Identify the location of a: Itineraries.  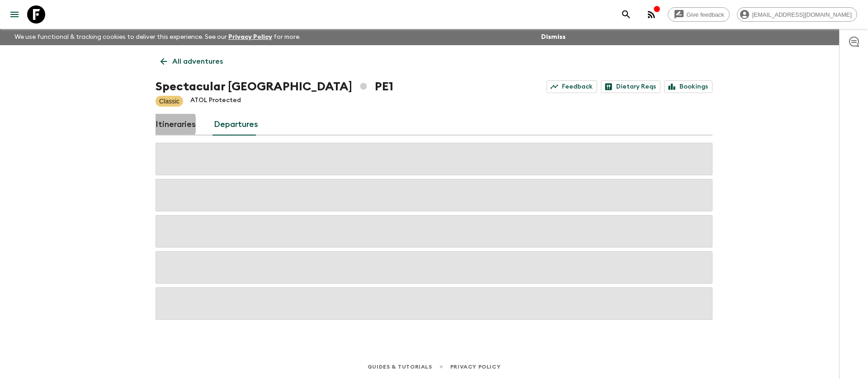
(176, 125).